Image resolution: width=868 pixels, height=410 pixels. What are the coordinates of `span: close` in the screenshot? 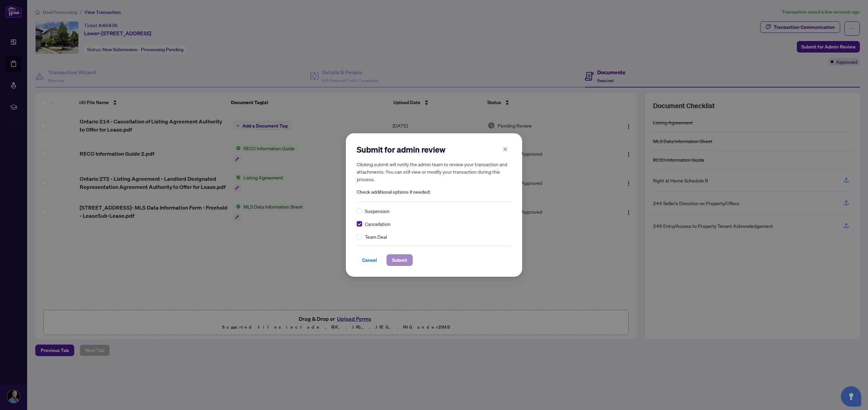 It's located at (505, 149).